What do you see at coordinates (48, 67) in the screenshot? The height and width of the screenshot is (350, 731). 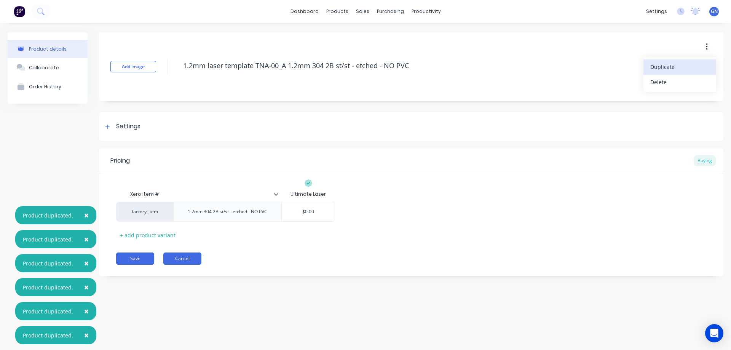 I see `button: Collaborate` at bounding box center [48, 67].